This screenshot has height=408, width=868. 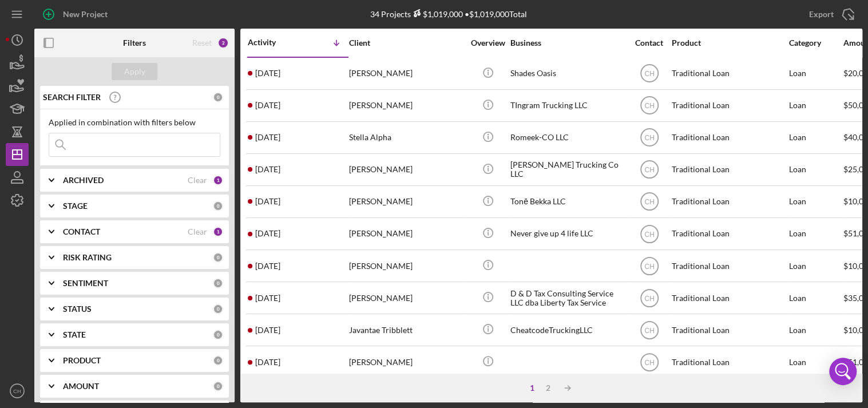 I want to click on div: Activity, so click(x=273, y=42).